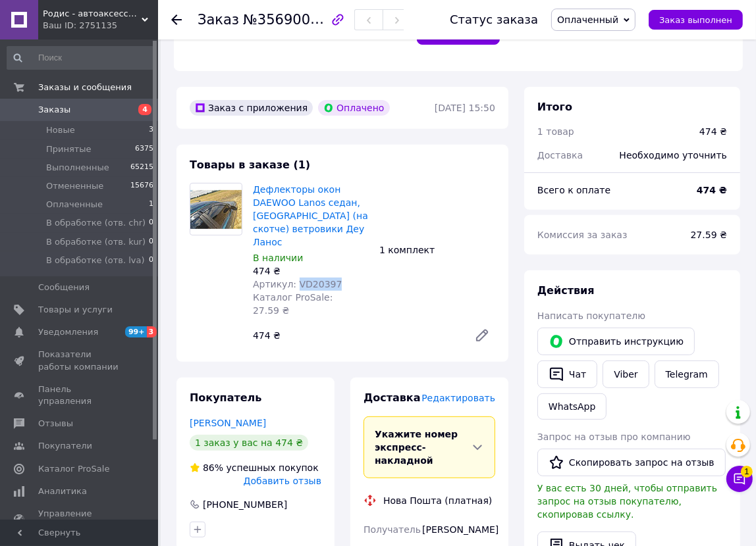 This screenshot has width=756, height=546. What do you see at coordinates (289, 19) in the screenshot?
I see `span: №356900225` at bounding box center [289, 19].